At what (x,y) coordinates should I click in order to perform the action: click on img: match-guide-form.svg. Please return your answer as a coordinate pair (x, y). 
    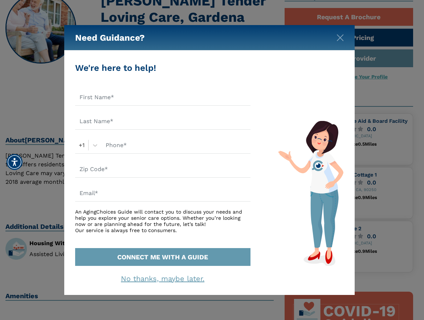
    Looking at the image, I should click on (311, 193).